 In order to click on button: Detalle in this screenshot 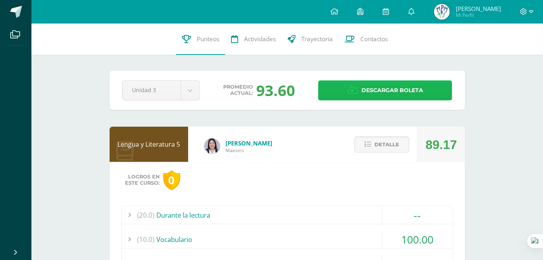, I will do `click(382, 144)`.